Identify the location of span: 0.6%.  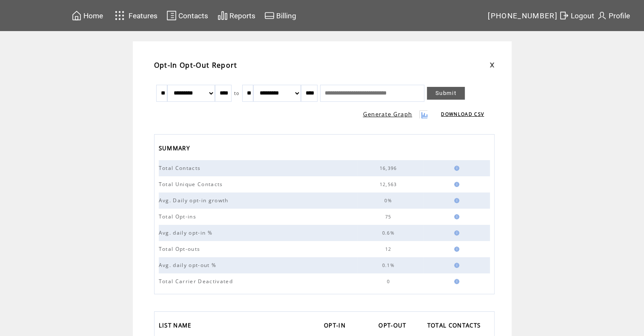
(389, 233).